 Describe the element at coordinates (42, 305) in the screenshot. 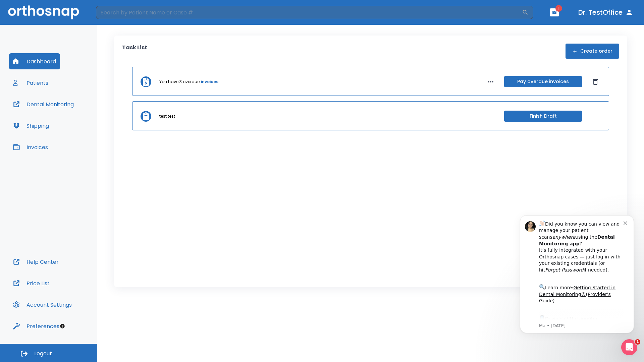

I see `button: Account Settings` at that location.